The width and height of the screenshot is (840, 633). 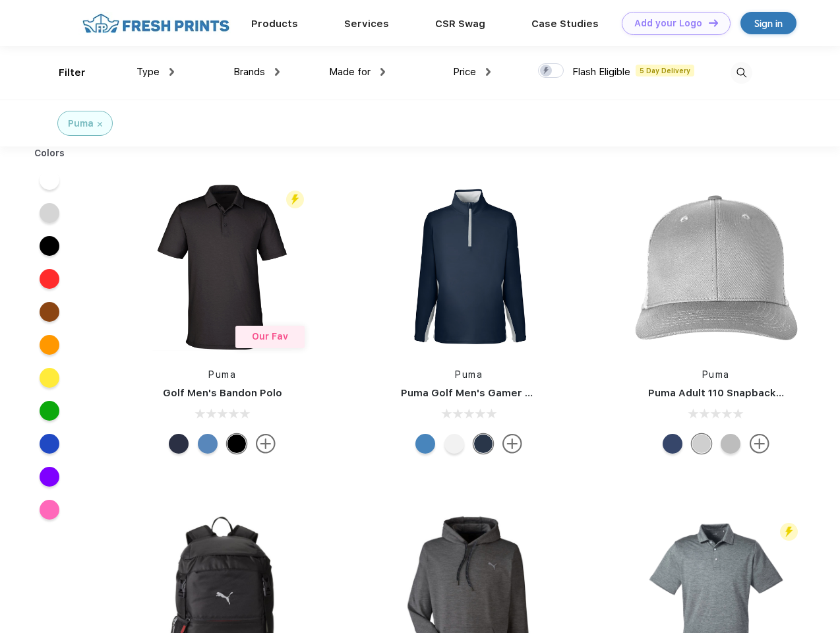 I want to click on a: Puma Golf Men's Gamer Golf Quarter-Zip, so click(x=505, y=393).